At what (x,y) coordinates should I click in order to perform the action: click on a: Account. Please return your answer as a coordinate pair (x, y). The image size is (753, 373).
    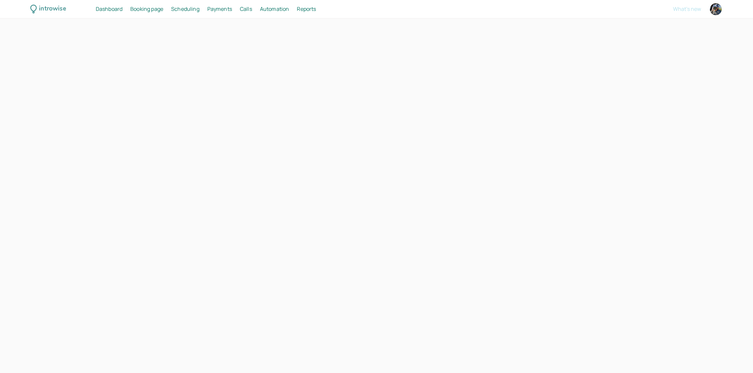
    Looking at the image, I should click on (716, 9).